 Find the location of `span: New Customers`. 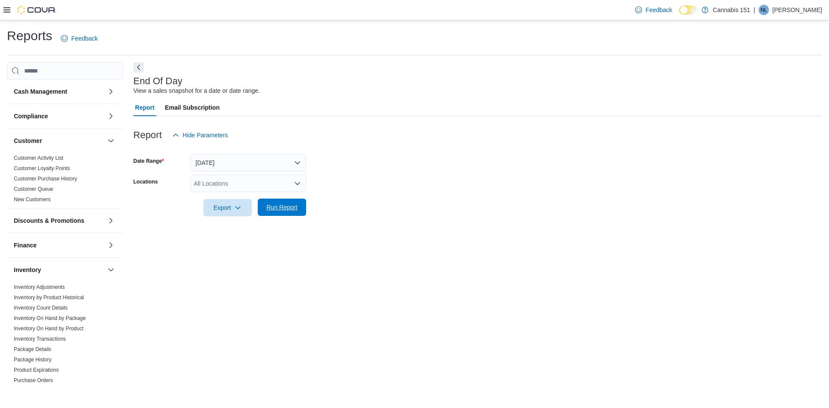

span: New Customers is located at coordinates (32, 200).